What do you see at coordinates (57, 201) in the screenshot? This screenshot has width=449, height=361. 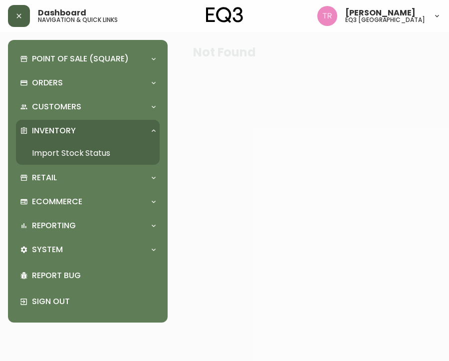 I see `p: Ecommerce` at bounding box center [57, 201].